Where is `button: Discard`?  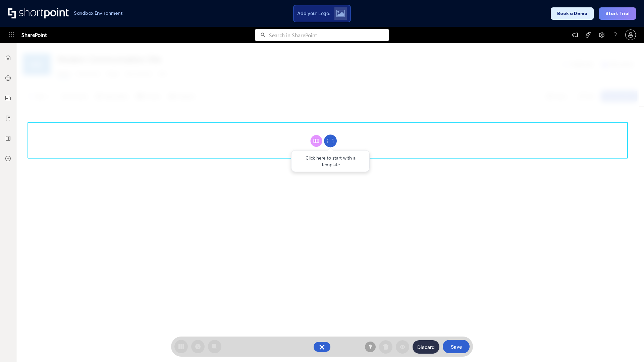
button: Discard is located at coordinates (426, 347).